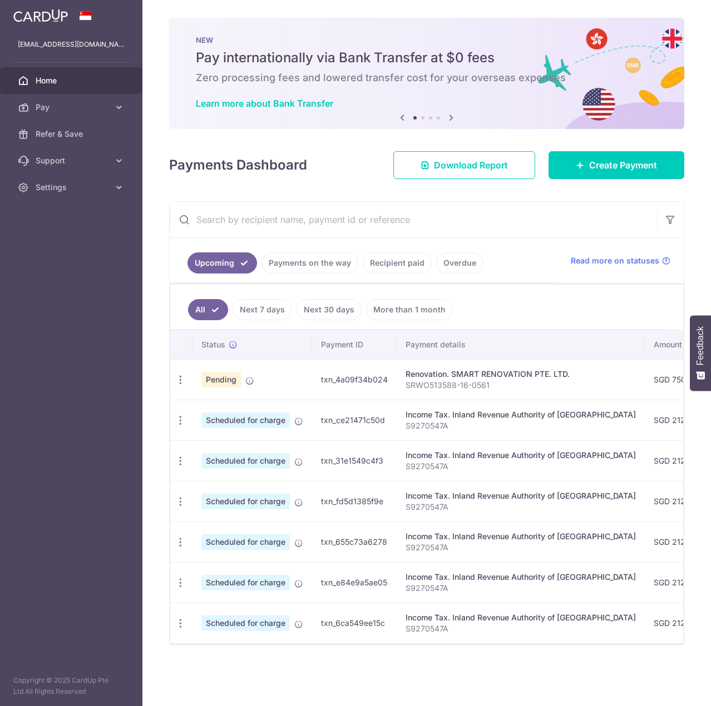 The image size is (711, 706). I want to click on img: Bank transfer banner, so click(426, 73).